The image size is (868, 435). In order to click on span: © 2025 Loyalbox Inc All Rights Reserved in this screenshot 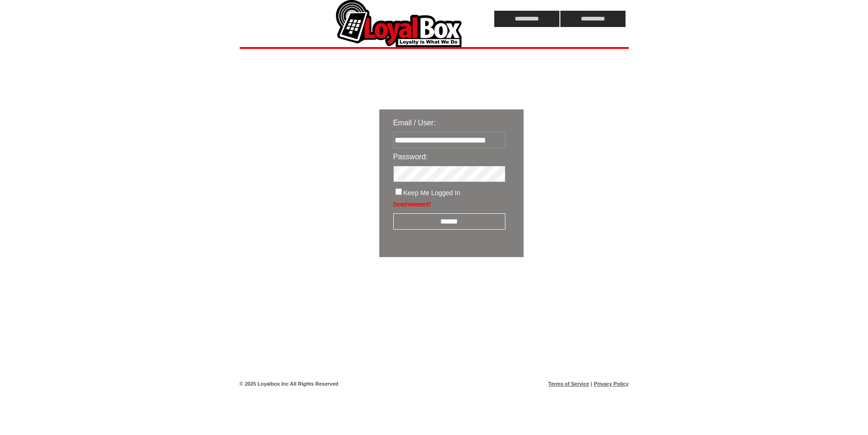, I will do `click(289, 384)`.